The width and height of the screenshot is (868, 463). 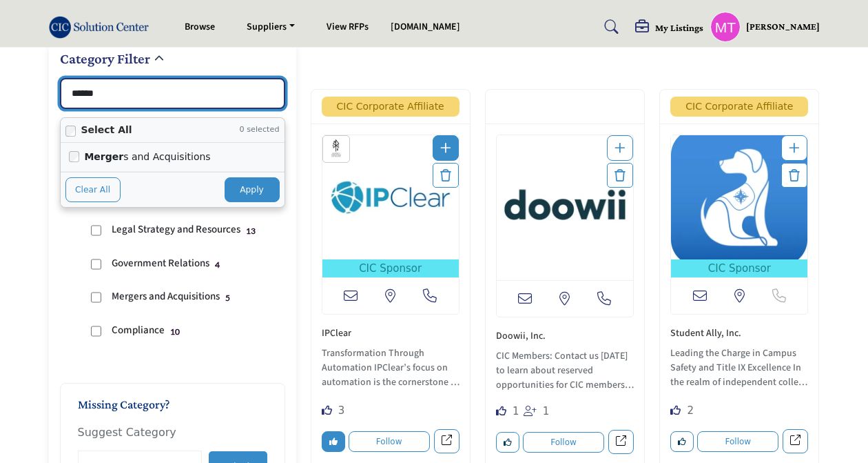 I want to click on div: 10 Results For Compliance, so click(x=175, y=331).